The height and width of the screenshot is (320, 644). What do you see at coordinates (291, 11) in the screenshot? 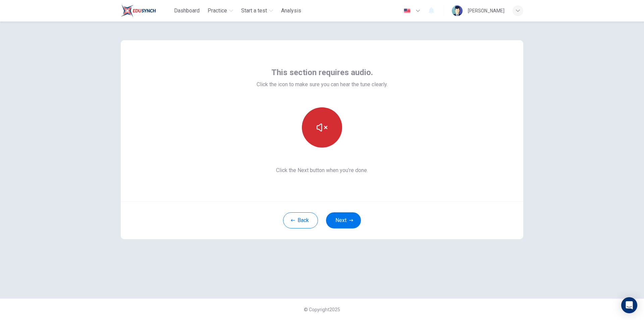
I see `a: Analysis` at bounding box center [291, 11].